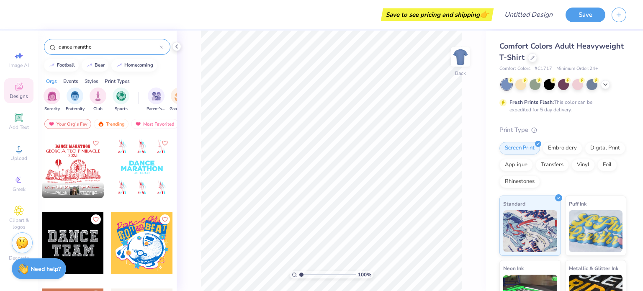 The width and height of the screenshot is (643, 291). Describe the element at coordinates (528, 15) in the screenshot. I see `input: Untitled Design` at that location.